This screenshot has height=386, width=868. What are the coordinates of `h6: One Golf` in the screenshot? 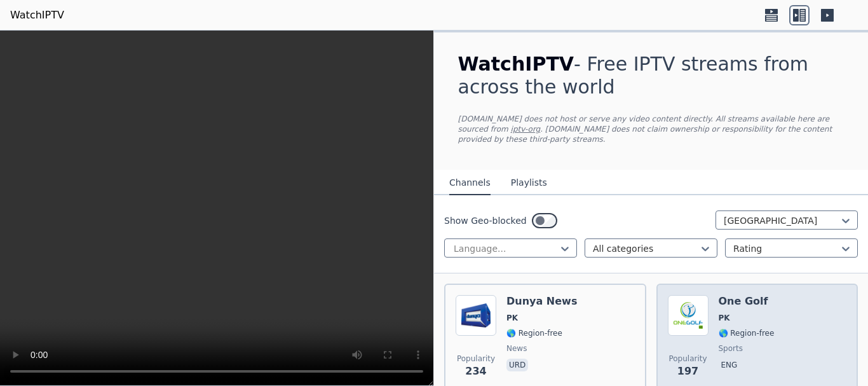 It's located at (747, 301).